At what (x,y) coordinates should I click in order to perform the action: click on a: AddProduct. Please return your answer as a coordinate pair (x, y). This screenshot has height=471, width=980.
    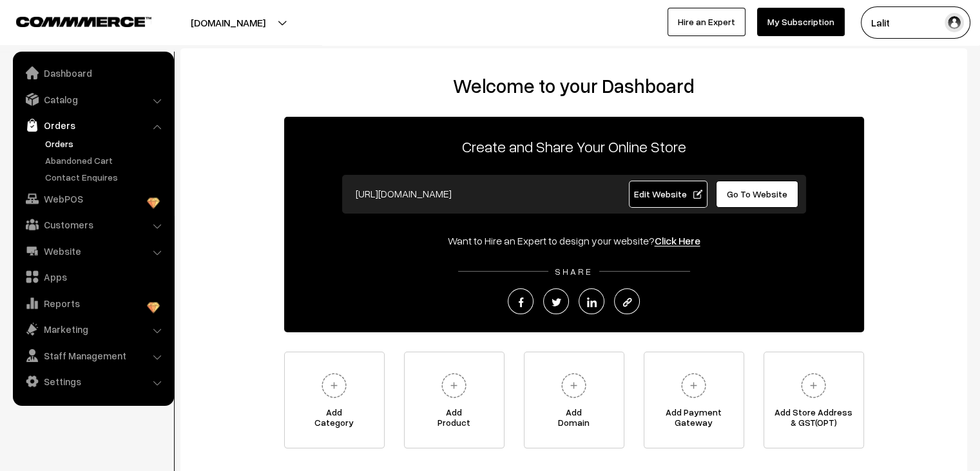
    Looking at the image, I should click on (455, 399).